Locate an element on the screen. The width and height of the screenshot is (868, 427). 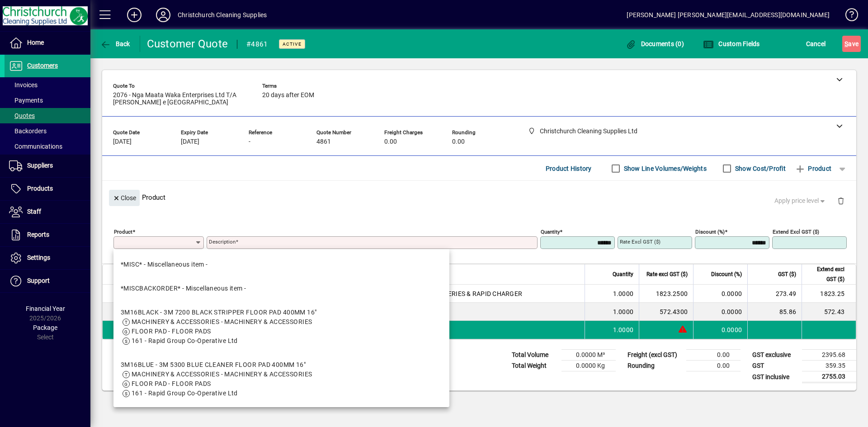
button: Add is located at coordinates (134, 15).